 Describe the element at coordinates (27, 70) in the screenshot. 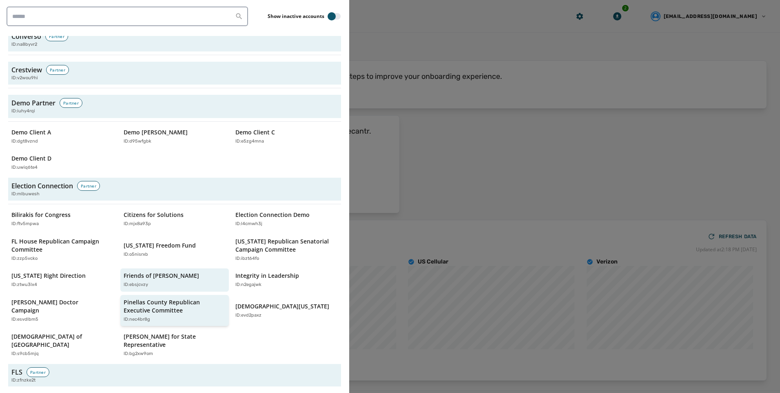

I see `h3: Crestview` at that location.